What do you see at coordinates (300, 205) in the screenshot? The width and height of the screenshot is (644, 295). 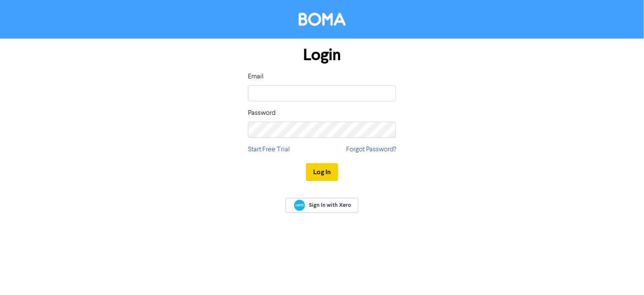 I see `img: Xero logo` at bounding box center [300, 205].